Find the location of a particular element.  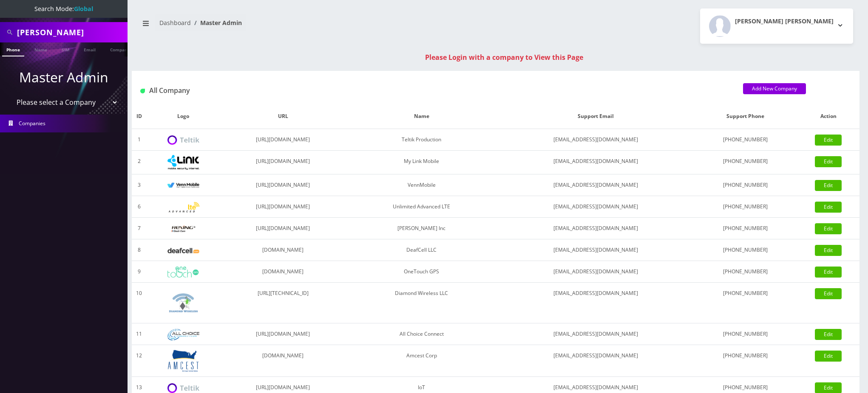

img: Rexing Inc is located at coordinates (183, 229).